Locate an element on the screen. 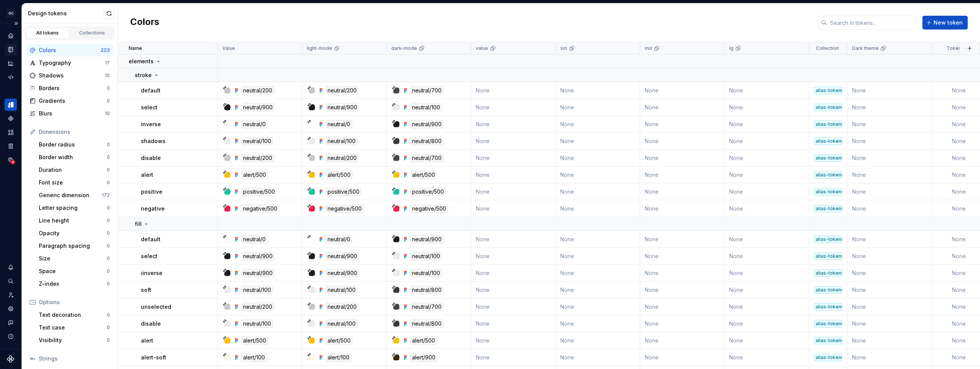 The image size is (980, 369). a: Documentation is located at coordinates (11, 49).